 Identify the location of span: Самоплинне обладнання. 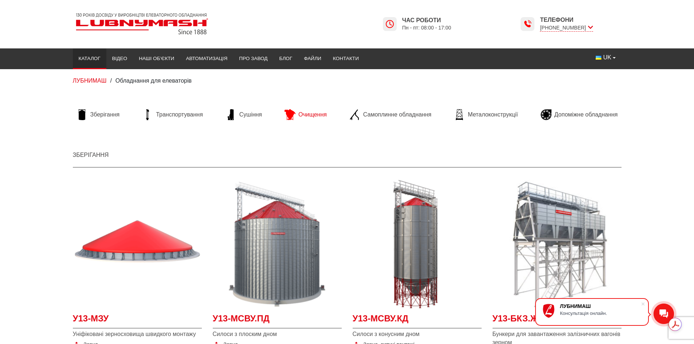
(397, 115).